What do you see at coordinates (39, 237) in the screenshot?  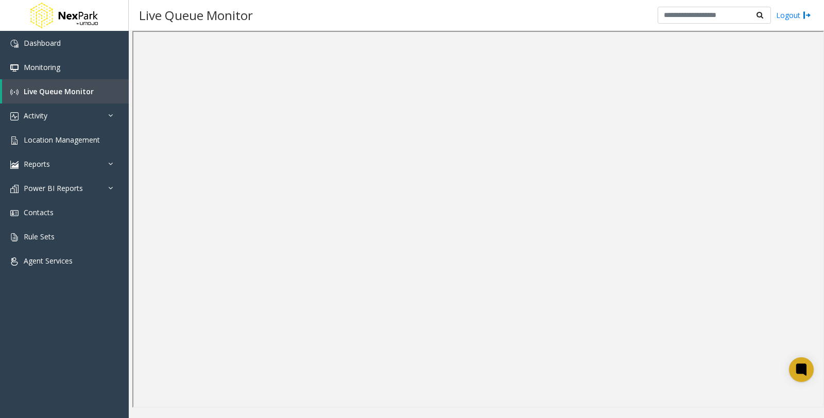 I see `span: Rule Sets` at bounding box center [39, 237].